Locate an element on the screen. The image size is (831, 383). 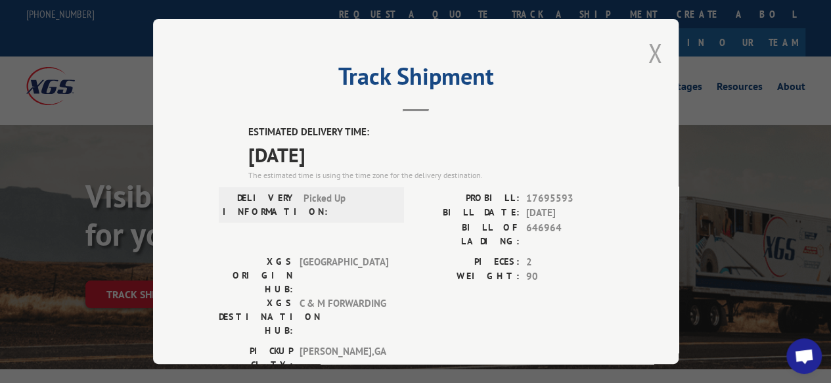
label: PROBILL: is located at coordinates (468, 198).